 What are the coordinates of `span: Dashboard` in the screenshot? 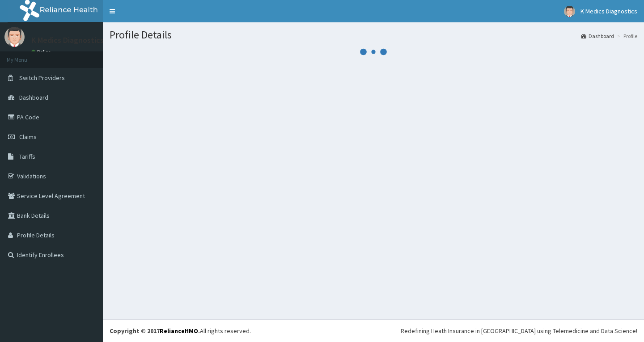 It's located at (33, 97).